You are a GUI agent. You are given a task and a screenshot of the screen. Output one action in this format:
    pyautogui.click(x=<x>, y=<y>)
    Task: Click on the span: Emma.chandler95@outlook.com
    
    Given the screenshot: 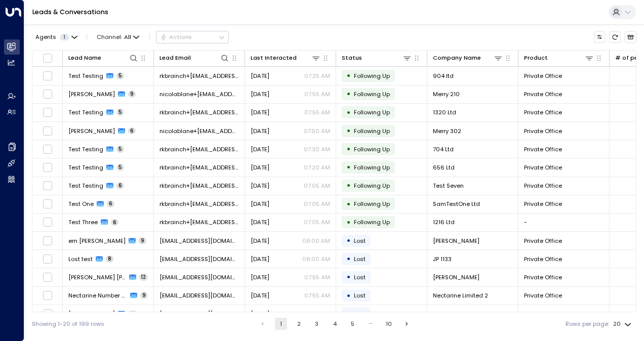 What is the action you would take?
    pyautogui.click(x=199, y=241)
    